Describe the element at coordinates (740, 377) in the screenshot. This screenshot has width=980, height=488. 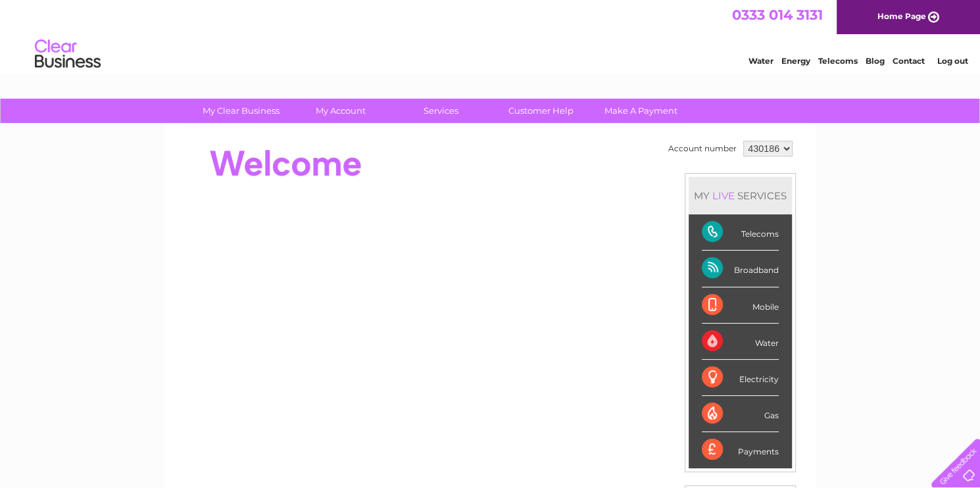
I see `div: Electricity` at that location.